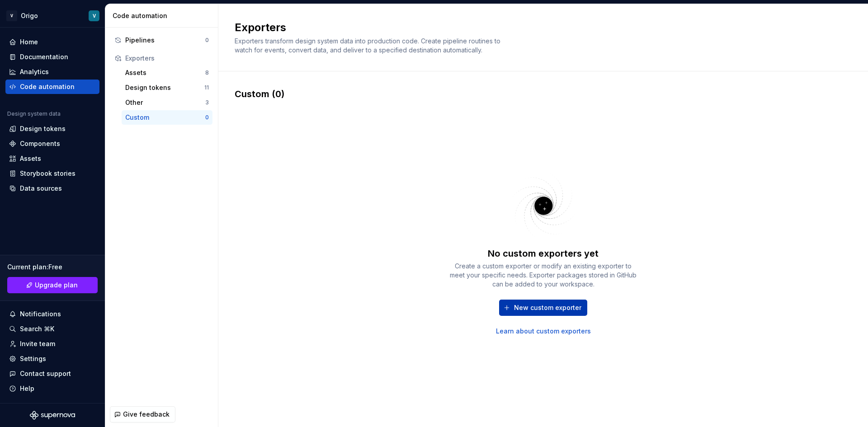 This screenshot has height=427, width=868. Describe the element at coordinates (52, 314) in the screenshot. I see `button: Notifications` at that location.